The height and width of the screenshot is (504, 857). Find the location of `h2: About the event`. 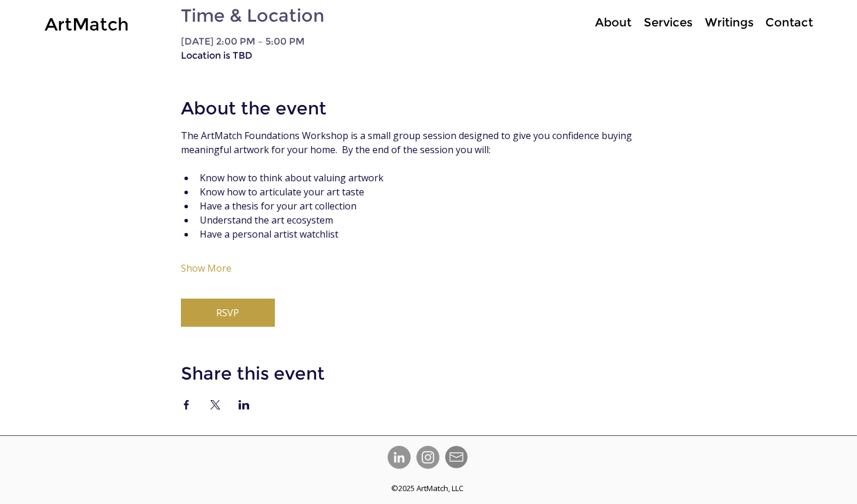

h2: About the event is located at coordinates (429, 108).